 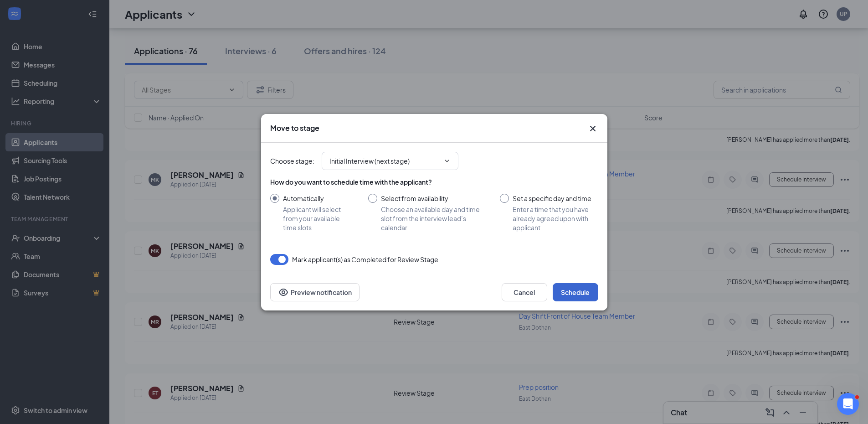 What do you see at coordinates (447, 161) in the screenshot?
I see `svg: ChevronDown` at bounding box center [447, 161].